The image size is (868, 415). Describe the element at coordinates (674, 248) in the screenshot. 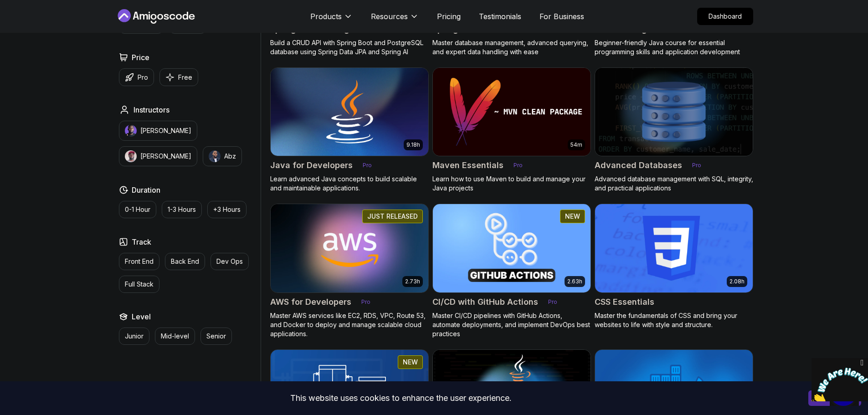

I see `img: CSS Essentials card` at that location.